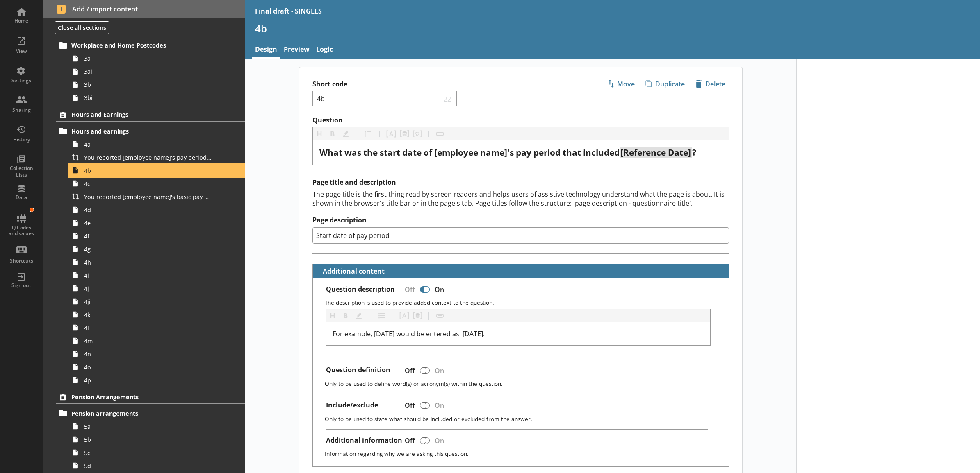 The image size is (980, 473). What do you see at coordinates (665, 84) in the screenshot?
I see `button: Duplicate` at bounding box center [665, 84].